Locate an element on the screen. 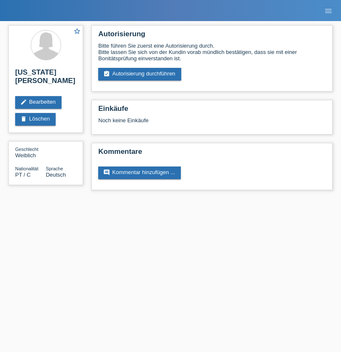 The width and height of the screenshot is (341, 352). a: assignment_turned_inAutorisierung durchführen is located at coordinates (139, 74).